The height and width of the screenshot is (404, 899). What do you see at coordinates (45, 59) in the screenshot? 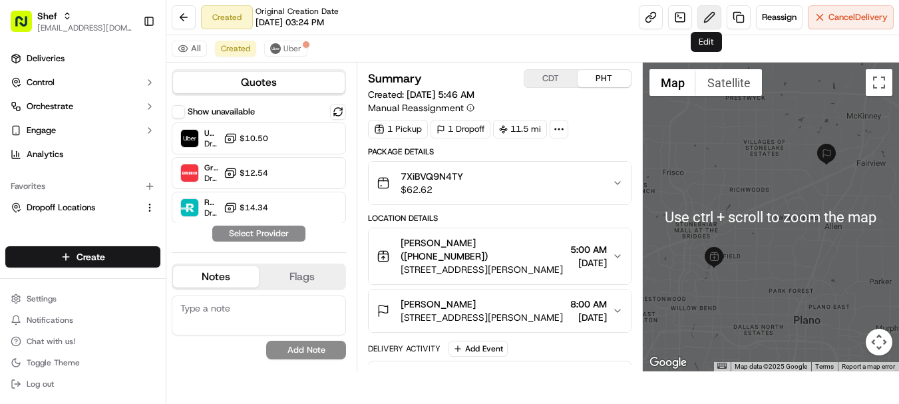
I see `span: Deliveries` at bounding box center [45, 59].